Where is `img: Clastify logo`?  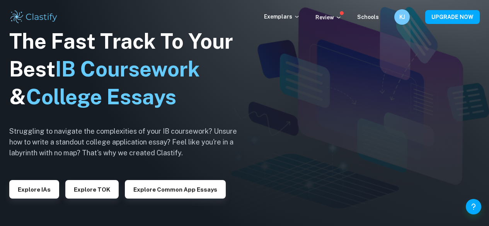
img: Clastify logo is located at coordinates (34, 17).